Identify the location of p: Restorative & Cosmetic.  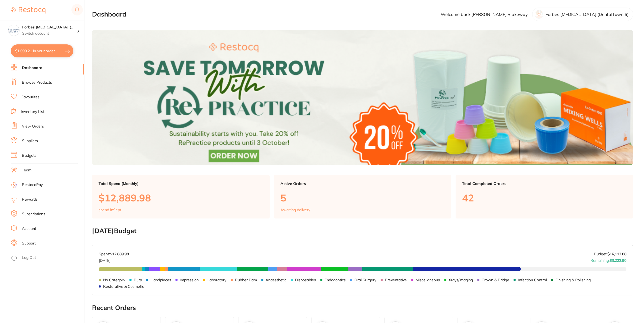
(123, 286).